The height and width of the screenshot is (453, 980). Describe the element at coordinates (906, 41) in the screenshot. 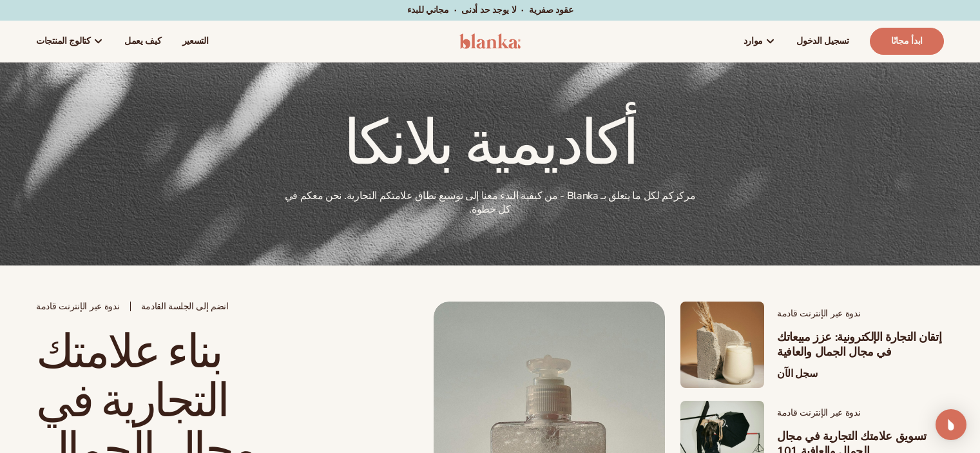

I see `a: ابدأ مجانًا` at that location.